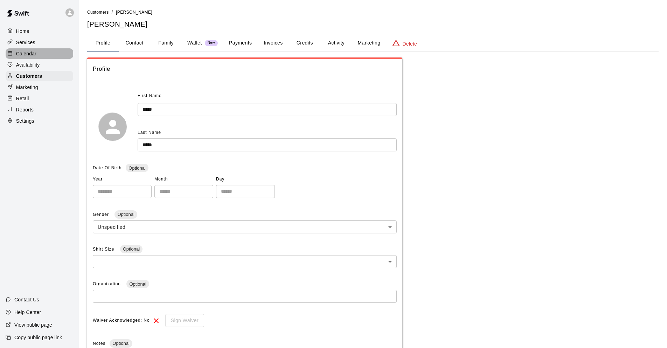 This screenshot has width=667, height=348. What do you see at coordinates (103, 43) in the screenshot?
I see `button: Profile` at bounding box center [103, 43].